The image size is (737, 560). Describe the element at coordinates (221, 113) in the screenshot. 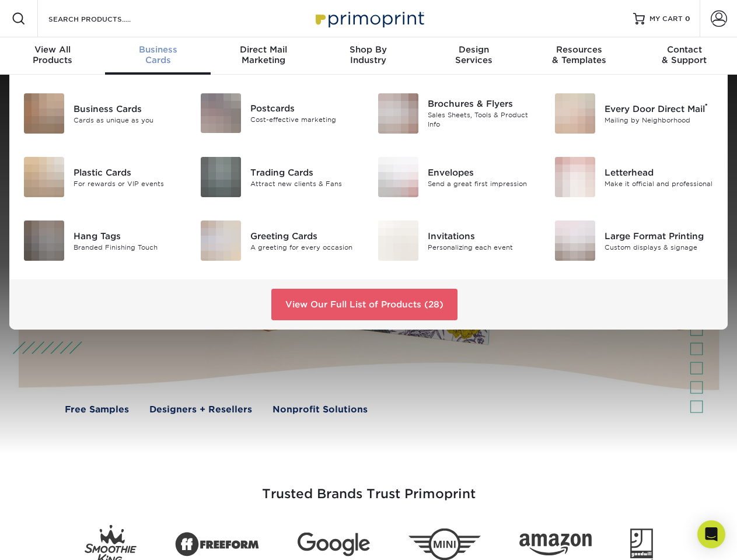

I see `img: Postcards` at that location.